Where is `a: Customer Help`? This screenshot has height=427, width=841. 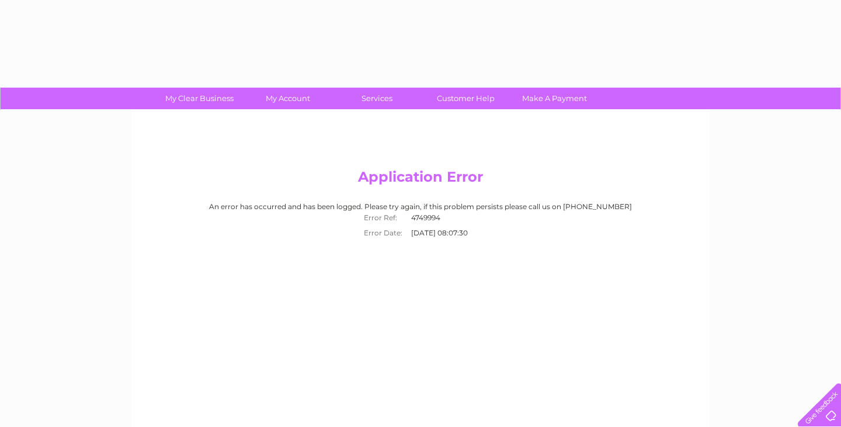 a: Customer Help is located at coordinates (465, 98).